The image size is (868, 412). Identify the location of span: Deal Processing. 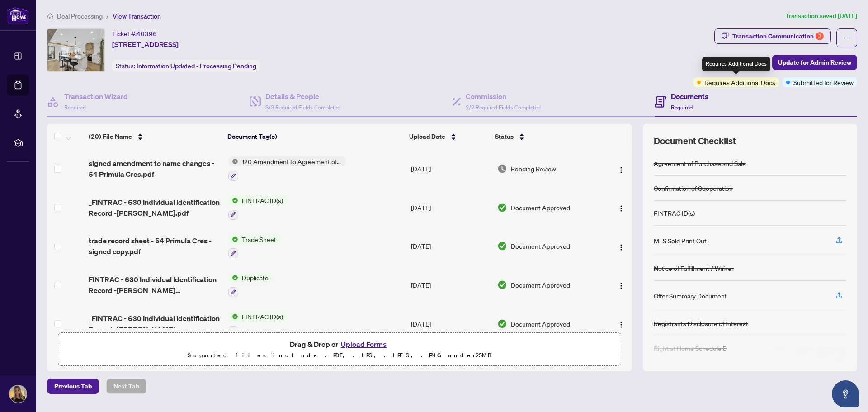
(80, 16).